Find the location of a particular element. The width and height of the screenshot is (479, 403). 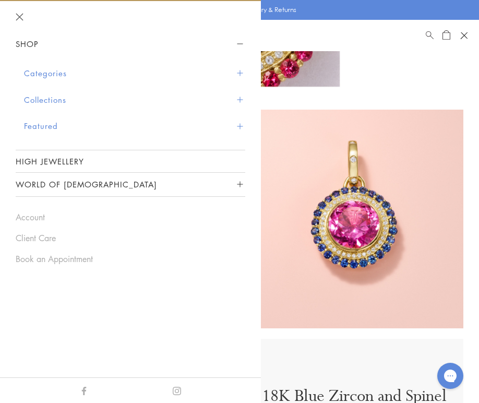

a: Open Shopping Bag is located at coordinates (446, 35).